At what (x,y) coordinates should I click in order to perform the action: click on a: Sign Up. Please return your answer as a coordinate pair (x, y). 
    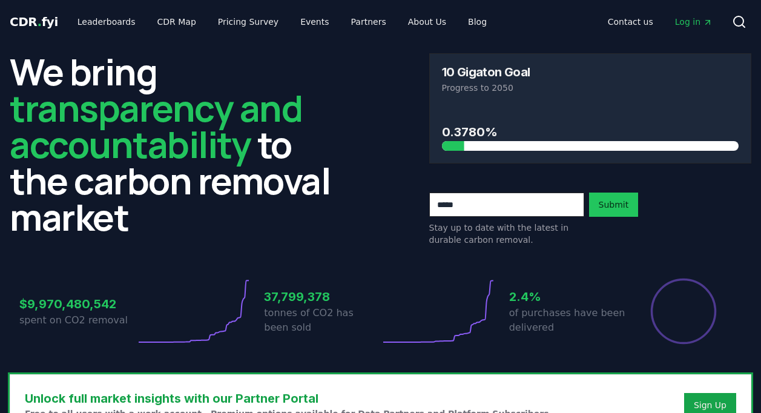
    Looking at the image, I should click on (710, 405).